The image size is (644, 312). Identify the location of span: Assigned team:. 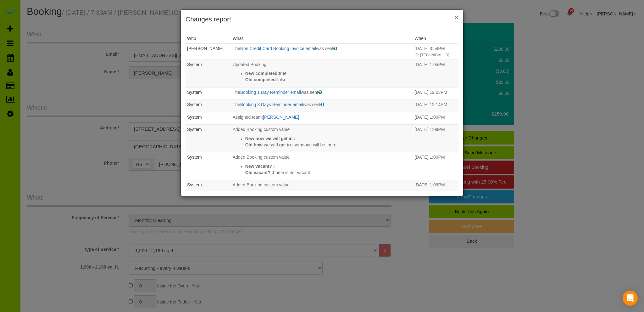
(248, 117).